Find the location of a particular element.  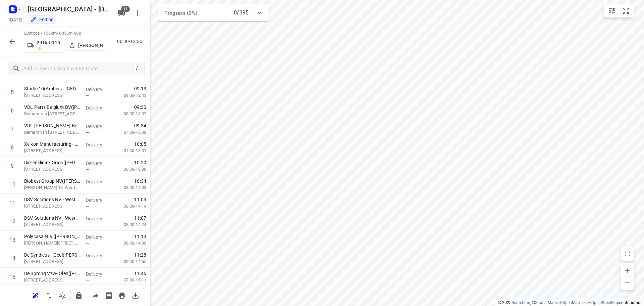

span: 11:28 is located at coordinates (140, 255).